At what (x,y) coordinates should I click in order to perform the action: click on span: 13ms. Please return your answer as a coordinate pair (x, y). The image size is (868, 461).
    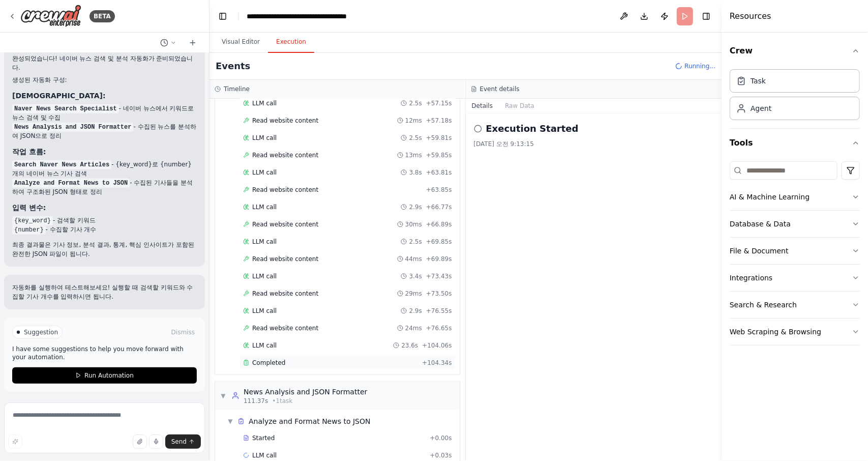
    Looking at the image, I should click on (413, 155).